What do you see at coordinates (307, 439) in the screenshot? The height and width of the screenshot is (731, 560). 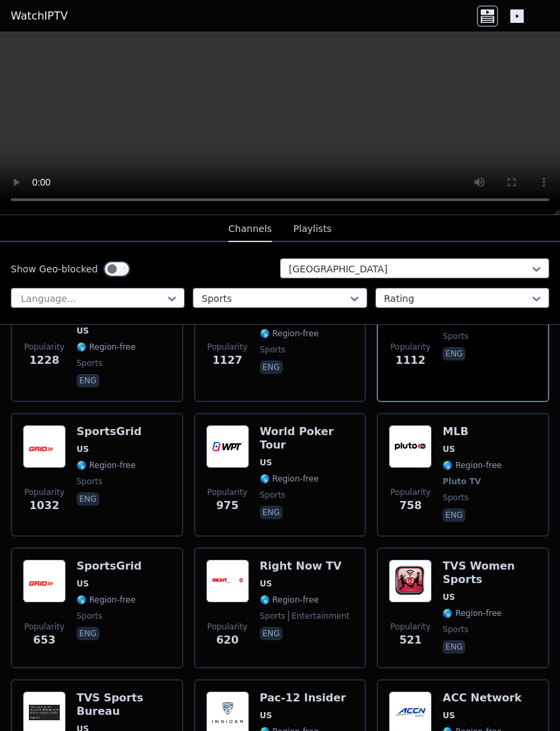 I see `h6: World Poker Tour` at bounding box center [307, 439].